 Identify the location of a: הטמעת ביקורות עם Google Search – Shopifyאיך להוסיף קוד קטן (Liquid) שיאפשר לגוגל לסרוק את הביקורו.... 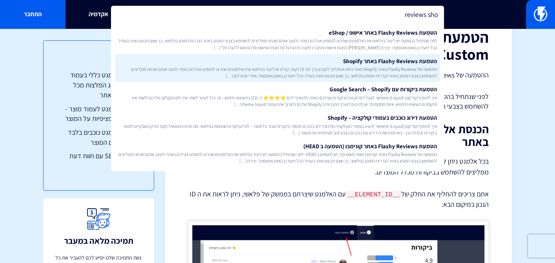
(277, 96).